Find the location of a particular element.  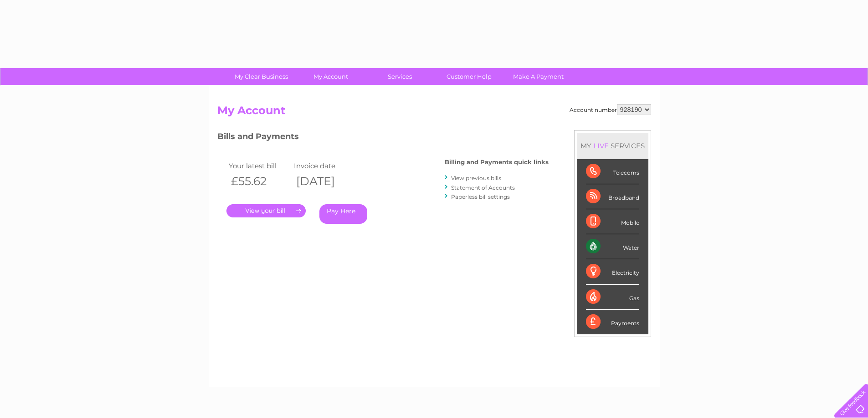

th: £55.62 is located at coordinates (259, 181).